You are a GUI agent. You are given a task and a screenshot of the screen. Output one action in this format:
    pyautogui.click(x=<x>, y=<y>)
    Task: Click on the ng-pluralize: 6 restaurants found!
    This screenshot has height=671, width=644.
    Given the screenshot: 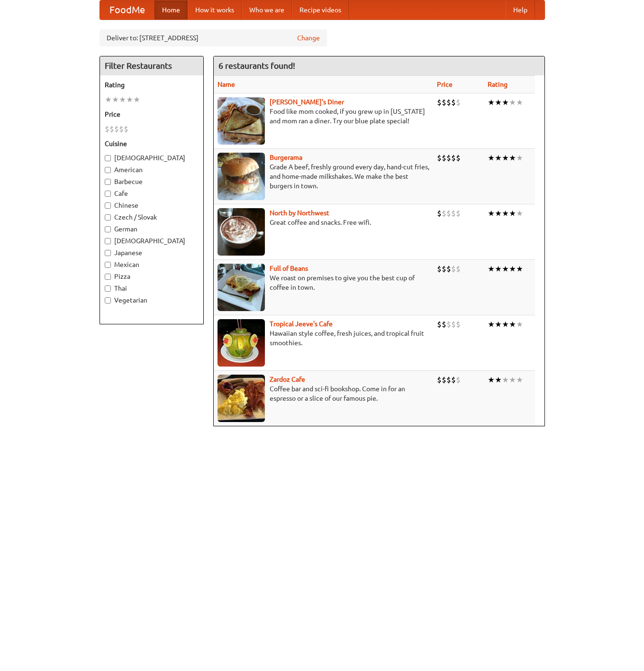 What is the action you would take?
    pyautogui.click(x=257, y=66)
    